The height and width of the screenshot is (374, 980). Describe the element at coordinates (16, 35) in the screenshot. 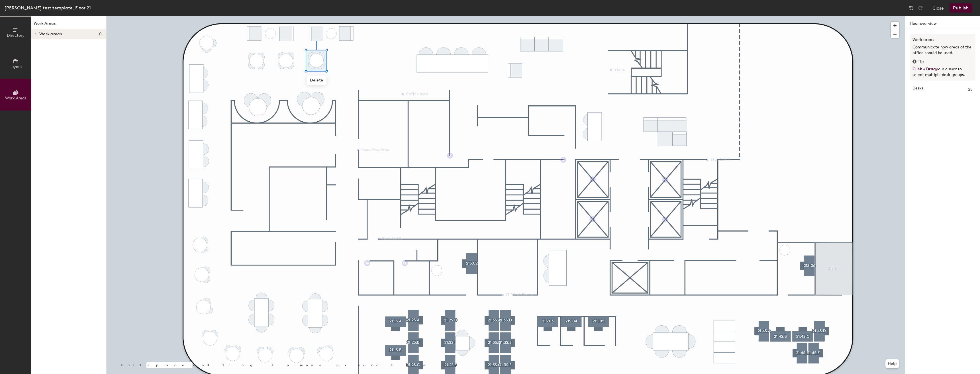

I see `span: Directory` at that location.